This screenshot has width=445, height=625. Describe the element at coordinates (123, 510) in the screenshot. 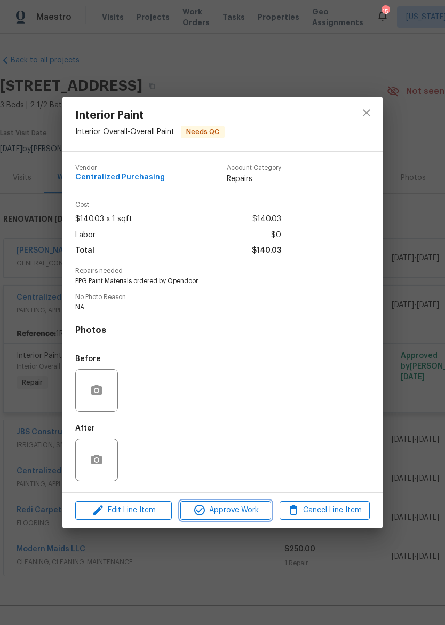

I see `span: Edit Line Item` at that location.